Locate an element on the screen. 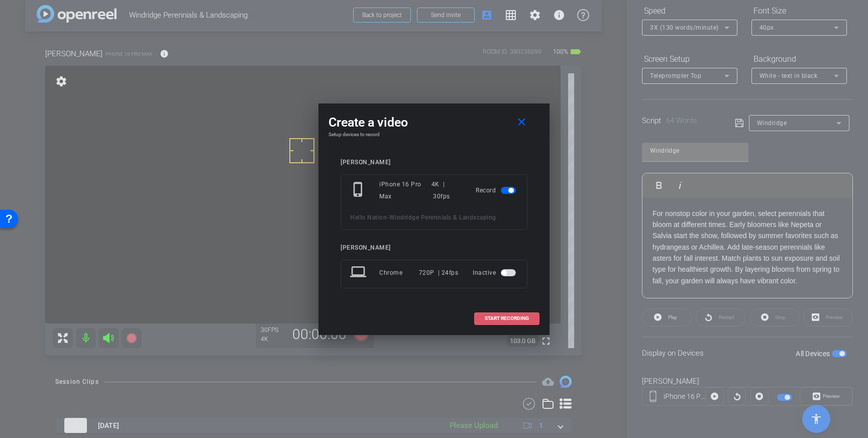 Image resolution: width=868 pixels, height=438 pixels. h4: Setup devices to record is located at coordinates (434, 134).